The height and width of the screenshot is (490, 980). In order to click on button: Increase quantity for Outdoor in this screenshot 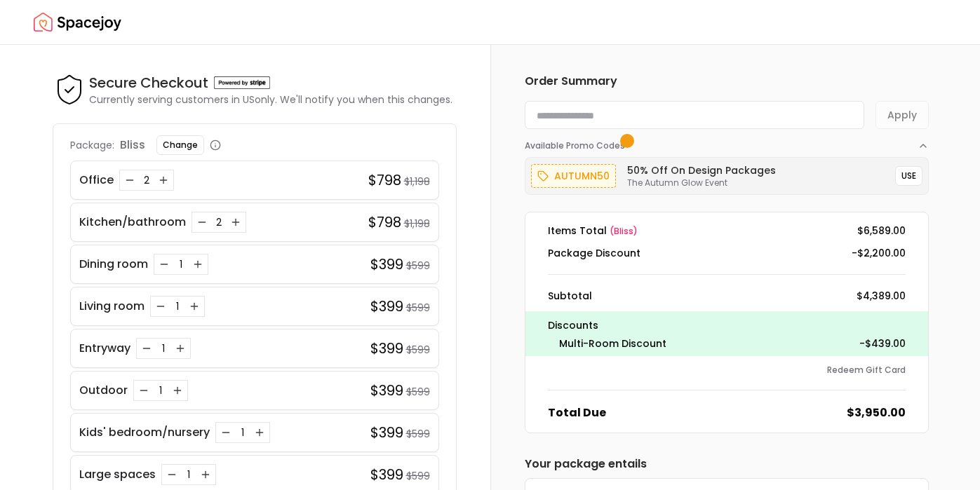, I will do `click(177, 390)`.